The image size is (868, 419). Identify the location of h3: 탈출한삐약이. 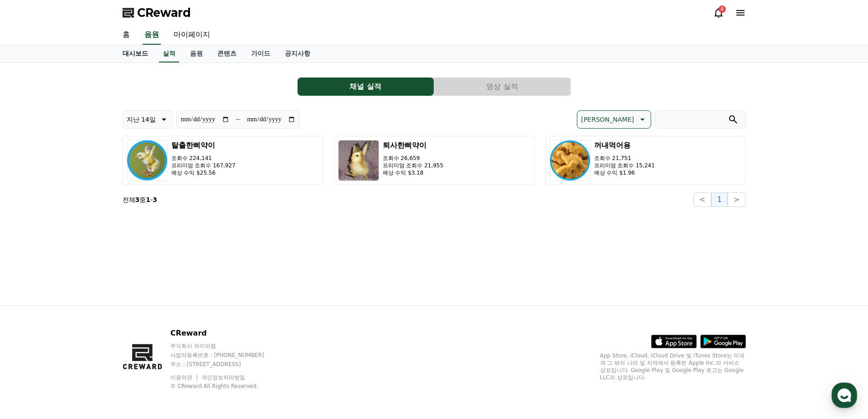
(203, 145).